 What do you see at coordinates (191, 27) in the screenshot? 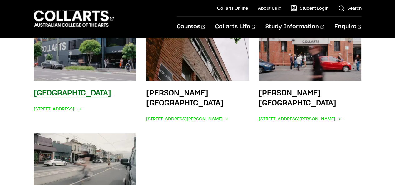
I see `a: Courses` at bounding box center [191, 27].